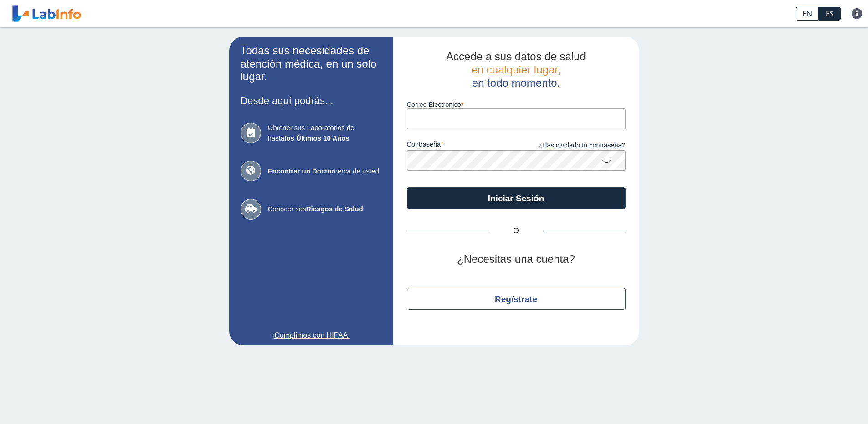  Describe the element at coordinates (830, 14) in the screenshot. I see `a: ES` at that location.